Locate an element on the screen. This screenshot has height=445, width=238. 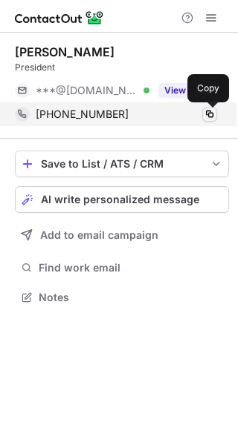
span: Find work email is located at coordinates (131, 268).